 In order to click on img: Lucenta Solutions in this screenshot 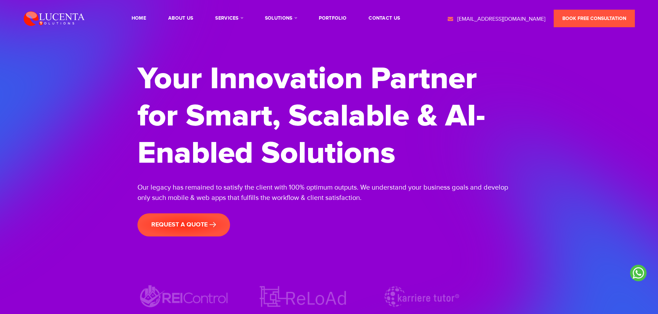, I will do `click(54, 18)`.